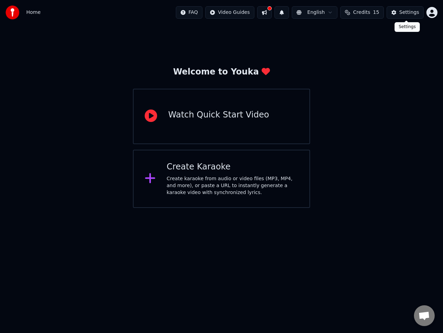  What do you see at coordinates (12, 12) in the screenshot?
I see `img: youka` at bounding box center [12, 12].